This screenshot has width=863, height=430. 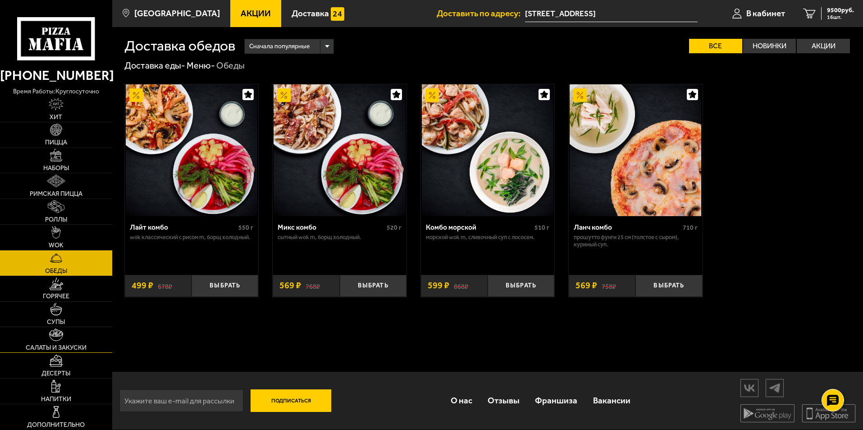 I want to click on span: Горячее, so click(x=56, y=296).